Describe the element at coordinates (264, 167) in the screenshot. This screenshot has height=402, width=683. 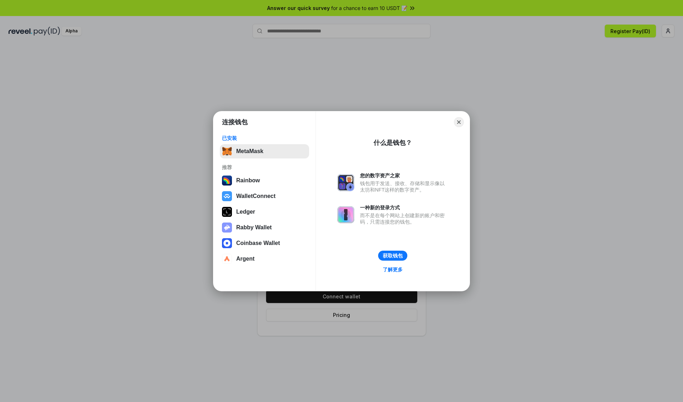
I see `div: 推荐` at that location.